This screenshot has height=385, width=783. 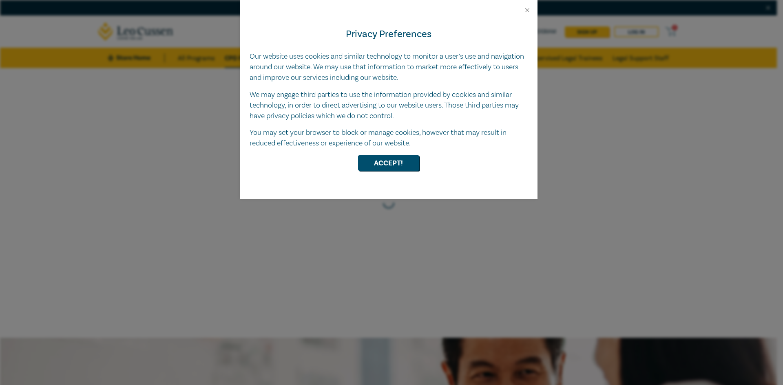 What do you see at coordinates (389, 106) in the screenshot?
I see `p: We may engage third parties to use the information provided by cookies and similar technology, in...` at bounding box center [389, 106].